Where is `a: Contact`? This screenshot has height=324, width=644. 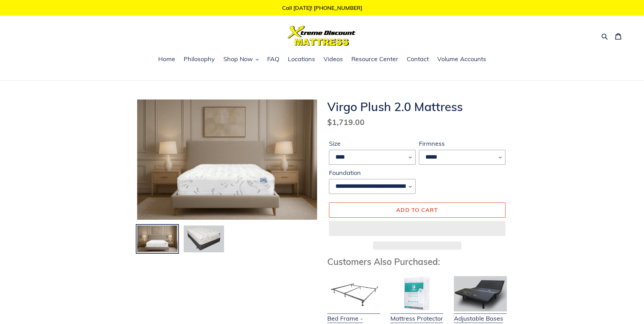
a: Contact is located at coordinates (418, 60).